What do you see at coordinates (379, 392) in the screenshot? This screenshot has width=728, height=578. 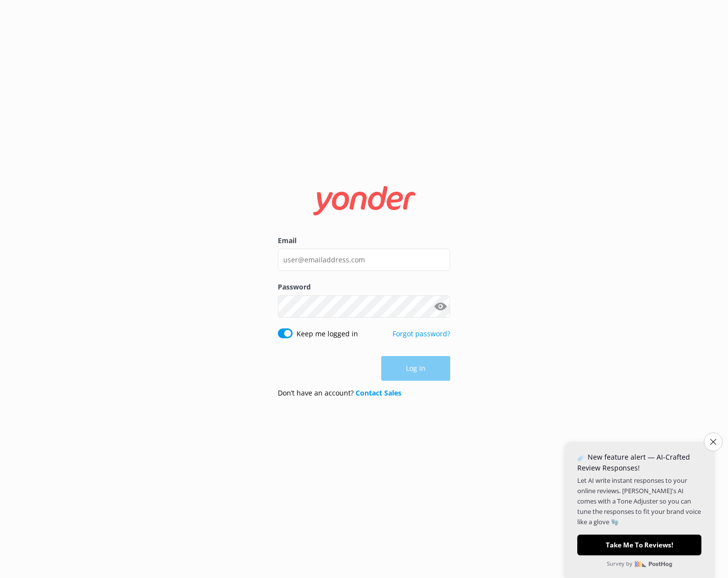 I see `a: Contact Sales` at bounding box center [379, 392].